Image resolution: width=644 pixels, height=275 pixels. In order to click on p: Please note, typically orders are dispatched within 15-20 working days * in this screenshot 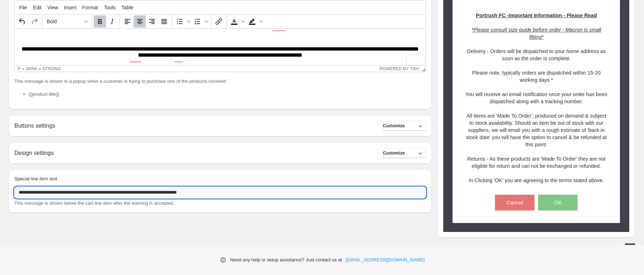, I will do `click(536, 76)`.